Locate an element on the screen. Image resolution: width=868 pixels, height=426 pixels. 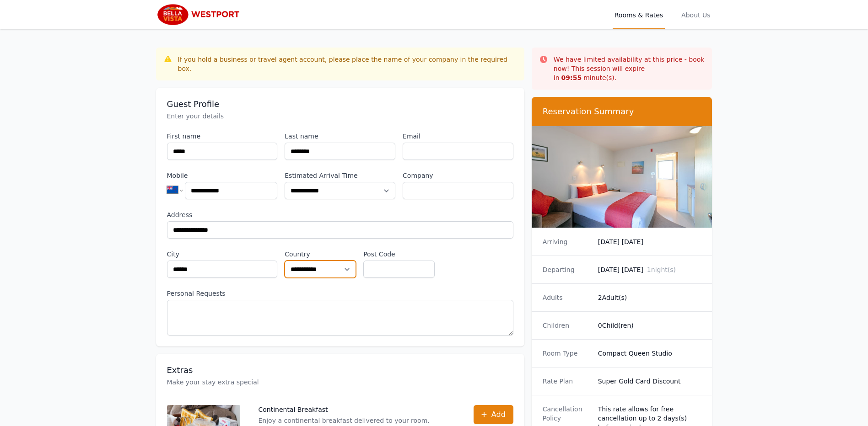
span: Add is located at coordinates (498, 415).